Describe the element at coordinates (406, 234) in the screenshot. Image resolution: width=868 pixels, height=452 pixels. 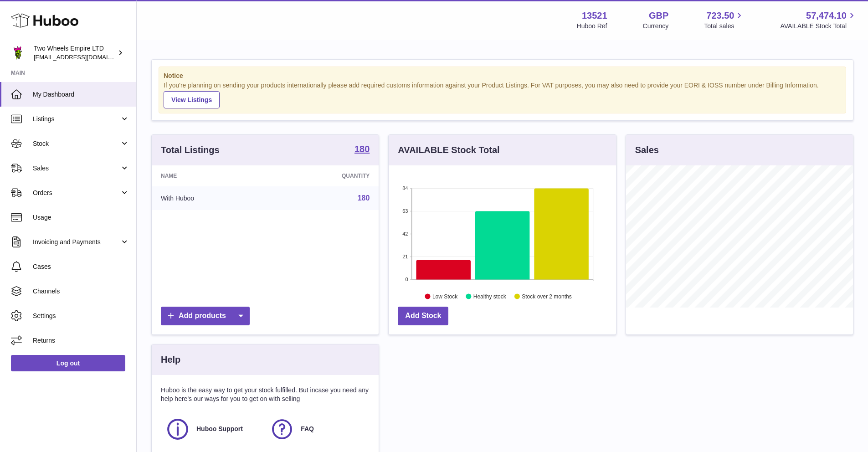
I see `text: 42` at that location.